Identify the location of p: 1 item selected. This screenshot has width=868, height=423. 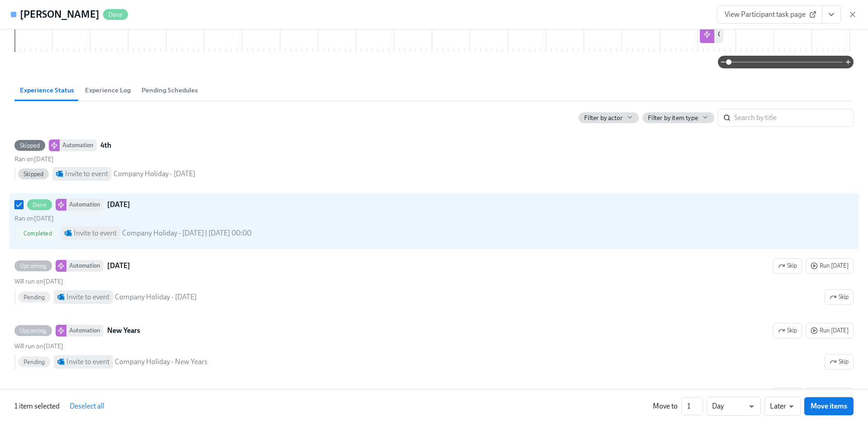
(37, 406).